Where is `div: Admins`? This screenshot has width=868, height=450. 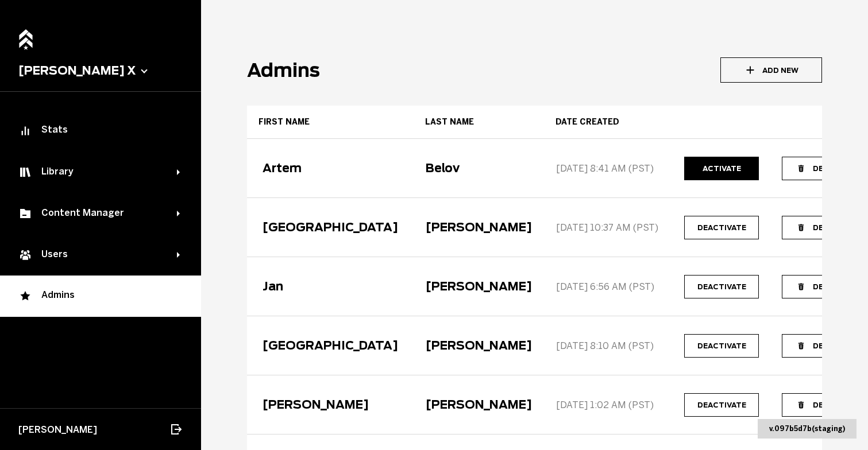 div: Admins is located at coordinates (100, 296).